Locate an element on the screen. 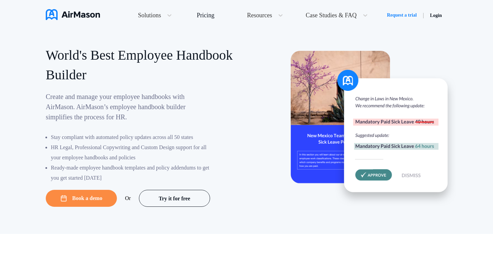 Image resolution: width=493 pixels, height=259 pixels. img: hero-banner is located at coordinates (374, 128).